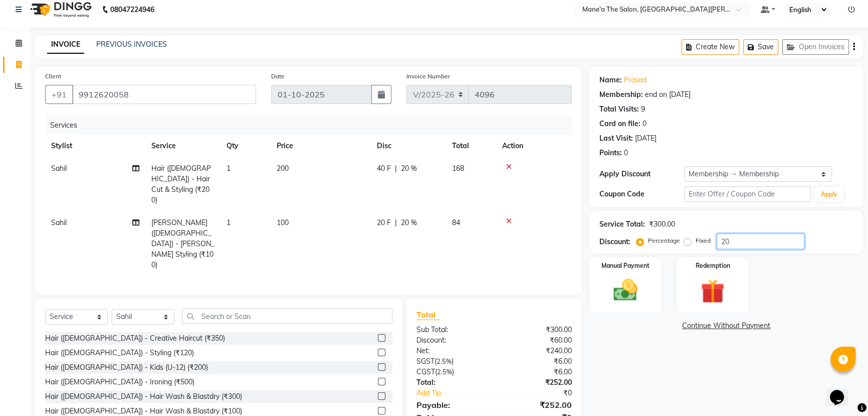 This screenshot has width=868, height=416. Describe the element at coordinates (452, 404) in the screenshot. I see `div: Payable:` at that location.